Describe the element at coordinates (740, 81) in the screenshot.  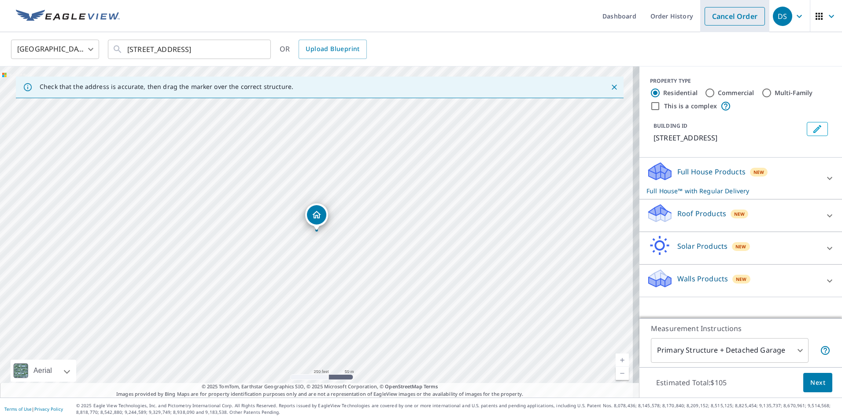
I see `div: PROPERTY TYPE` at that location.